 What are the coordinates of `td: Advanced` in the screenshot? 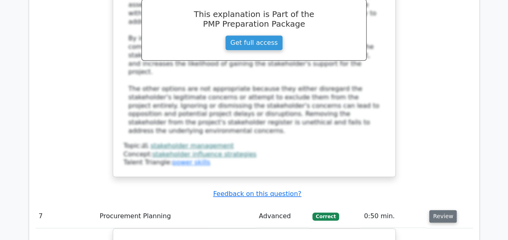 It's located at (282, 216).